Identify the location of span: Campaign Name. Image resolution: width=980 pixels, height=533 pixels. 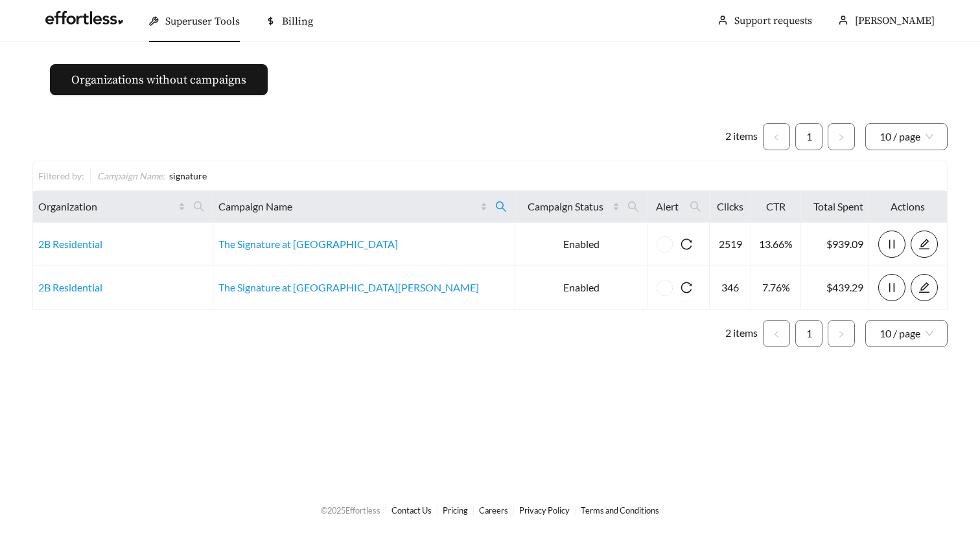
(348, 206).